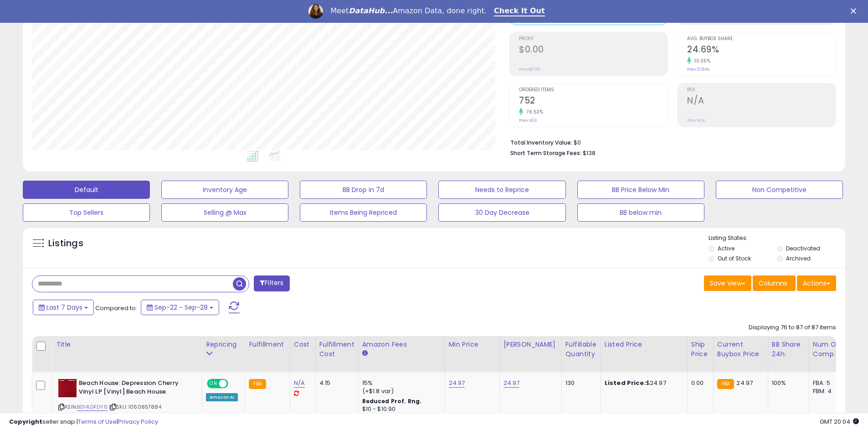  Describe the element at coordinates (625, 382) in the screenshot. I see `b: Listed Price:` at that location.